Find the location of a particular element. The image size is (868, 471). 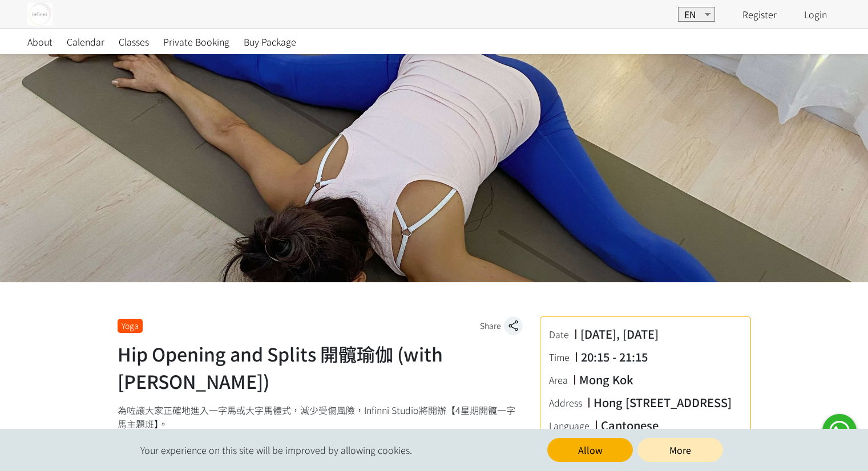

div: 20:15 - 21:15 is located at coordinates (614, 358).